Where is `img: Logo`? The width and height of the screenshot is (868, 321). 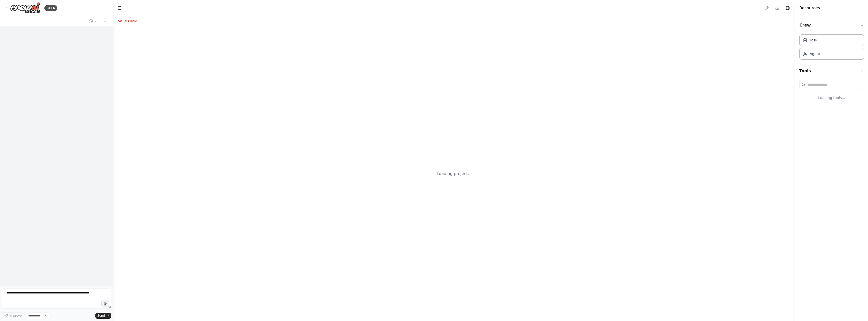 img: Logo is located at coordinates (25, 8).